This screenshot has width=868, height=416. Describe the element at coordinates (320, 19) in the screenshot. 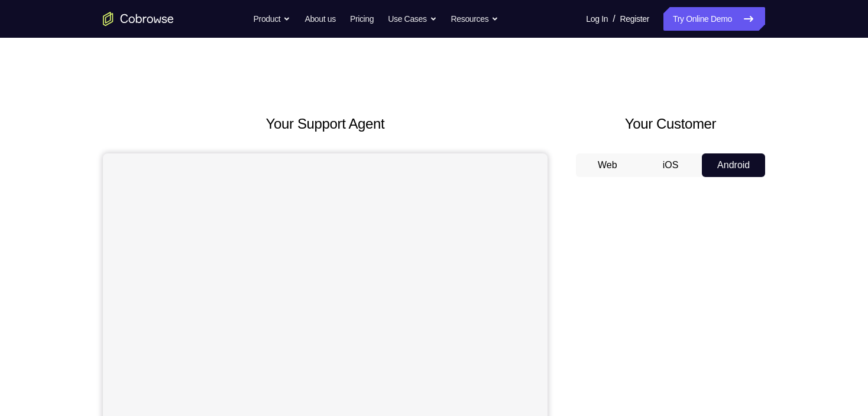

I see `a: About us` at that location.